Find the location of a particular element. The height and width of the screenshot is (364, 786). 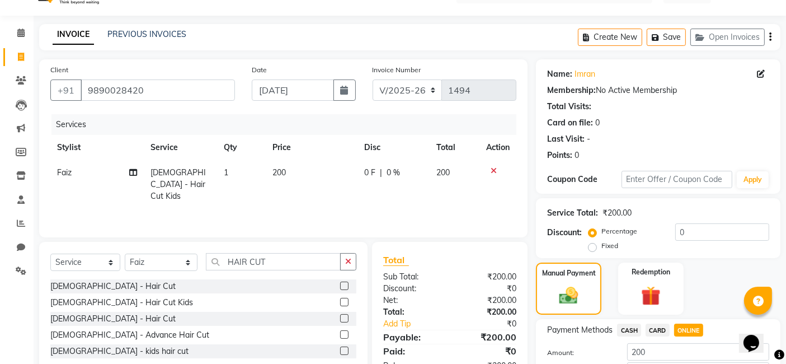

button: Create New is located at coordinates (610, 37).